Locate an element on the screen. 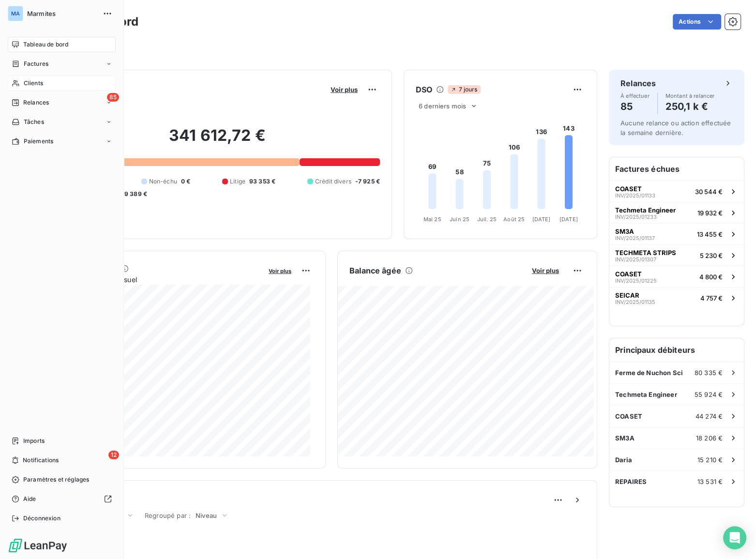 This screenshot has height=559, width=756. span: SEICAR is located at coordinates (627, 295).